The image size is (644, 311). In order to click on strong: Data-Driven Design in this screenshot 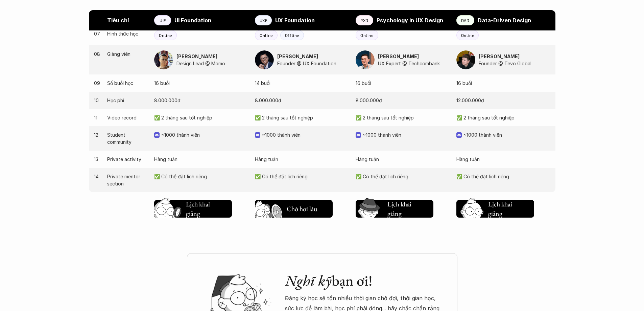, I will do `click(505, 20)`.